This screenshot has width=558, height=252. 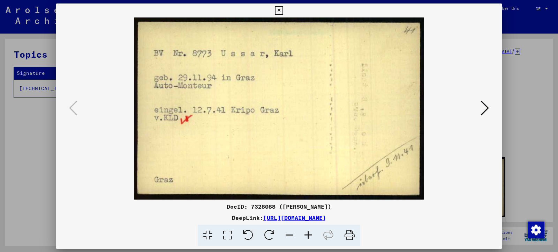 What do you see at coordinates (279, 217) in the screenshot?
I see `div: DeepLink:` at bounding box center [279, 217].